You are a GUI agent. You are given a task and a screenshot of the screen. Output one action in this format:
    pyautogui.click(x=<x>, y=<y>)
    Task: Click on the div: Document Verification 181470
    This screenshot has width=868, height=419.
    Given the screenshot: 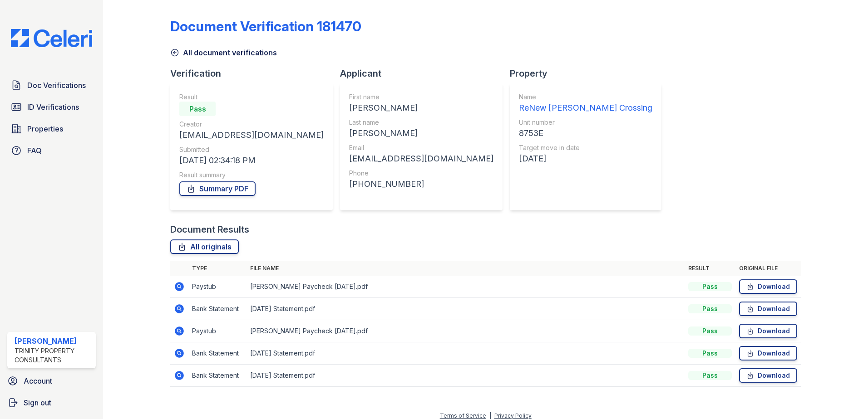 What is the action you would take?
    pyautogui.click(x=266, y=26)
    